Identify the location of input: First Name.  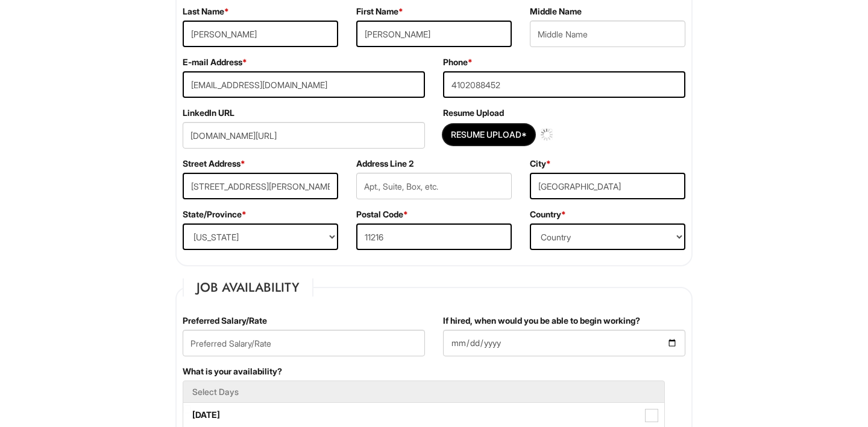
(434, 34).